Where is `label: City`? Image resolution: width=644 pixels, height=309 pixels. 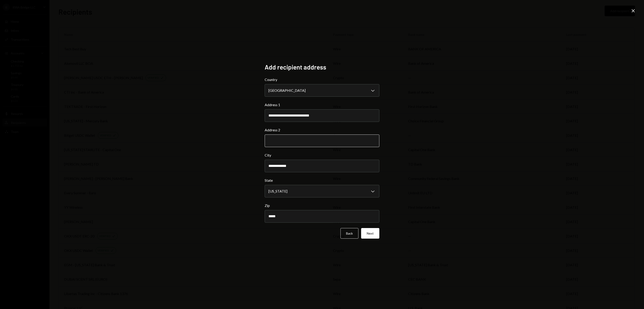
label: City is located at coordinates (322, 155).